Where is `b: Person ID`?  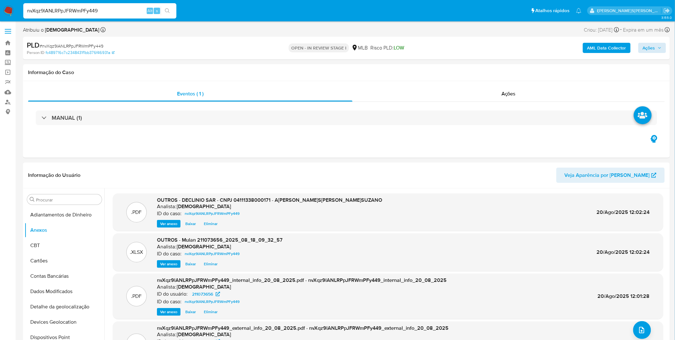
b: Person ID is located at coordinates (35, 53).